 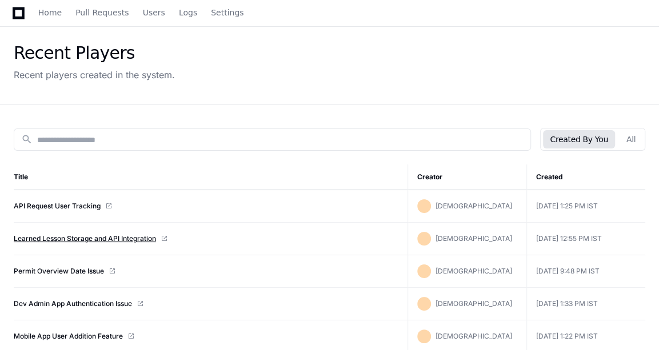 What do you see at coordinates (73, 304) in the screenshot?
I see `a: Dev Admin App Authentication Issue` at bounding box center [73, 304].